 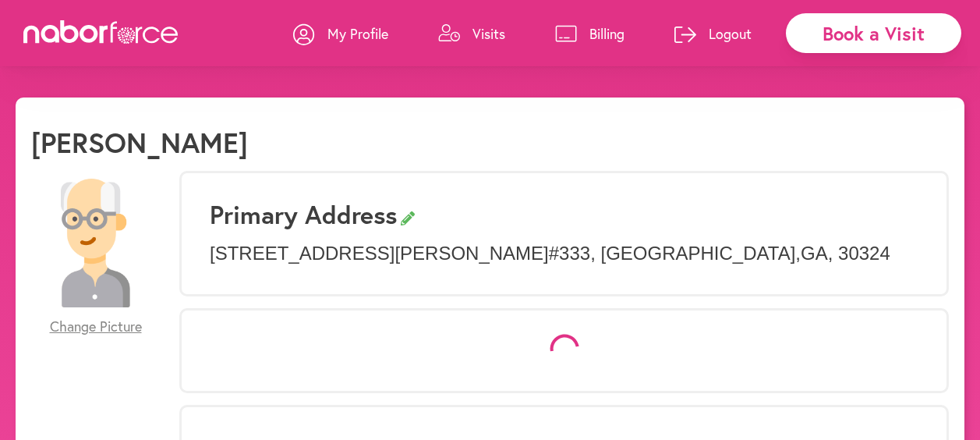 What do you see at coordinates (589, 34) in the screenshot?
I see `a: Billing` at bounding box center [589, 34].